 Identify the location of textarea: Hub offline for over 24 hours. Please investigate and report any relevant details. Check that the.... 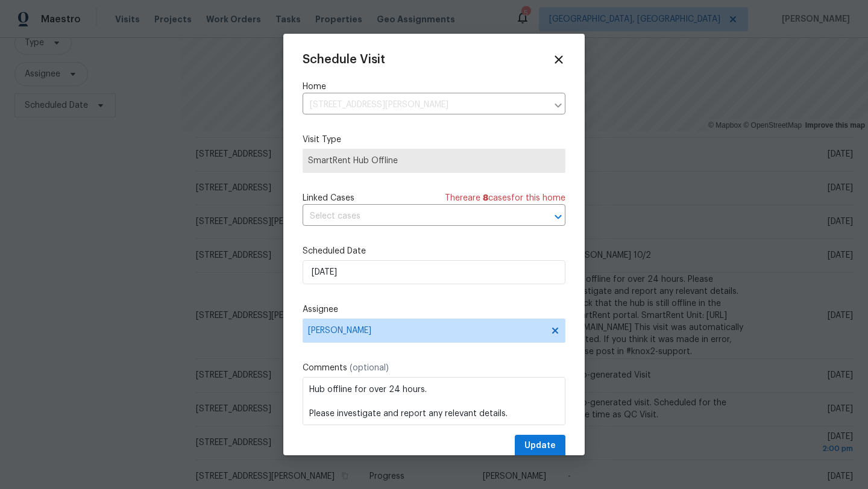
(434, 401).